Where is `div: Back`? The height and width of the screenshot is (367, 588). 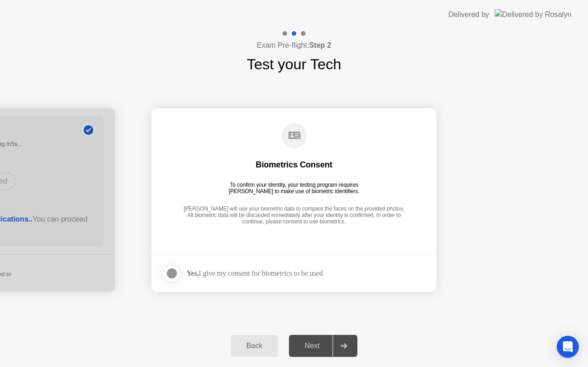 div: Back is located at coordinates (254, 346).